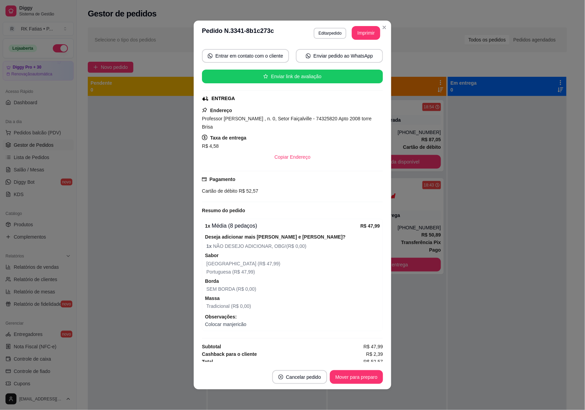 This screenshot has height=410, width=585. I want to click on span: dollar, so click(205, 137).